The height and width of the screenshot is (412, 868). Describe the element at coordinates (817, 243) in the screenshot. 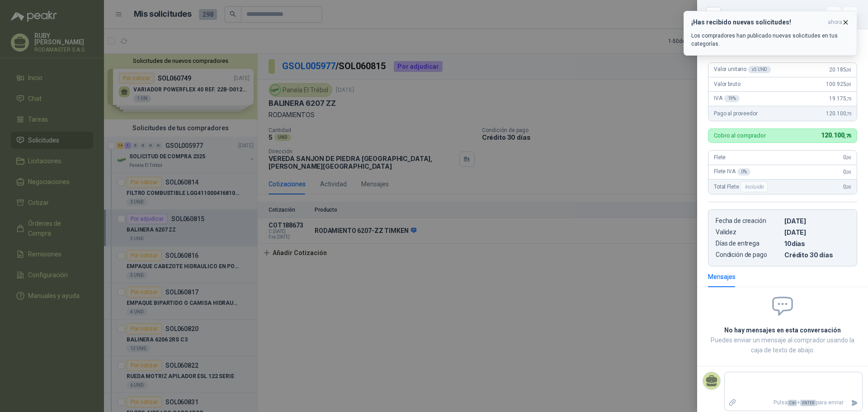

I see `p: 10 dias` at that location.